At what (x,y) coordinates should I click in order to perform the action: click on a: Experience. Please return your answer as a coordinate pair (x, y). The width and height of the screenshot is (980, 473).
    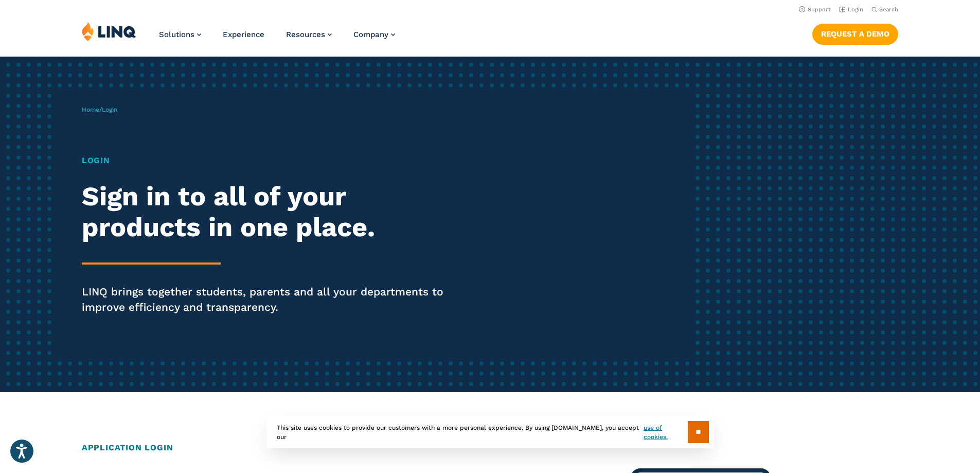
    Looking at the image, I should click on (243, 34).